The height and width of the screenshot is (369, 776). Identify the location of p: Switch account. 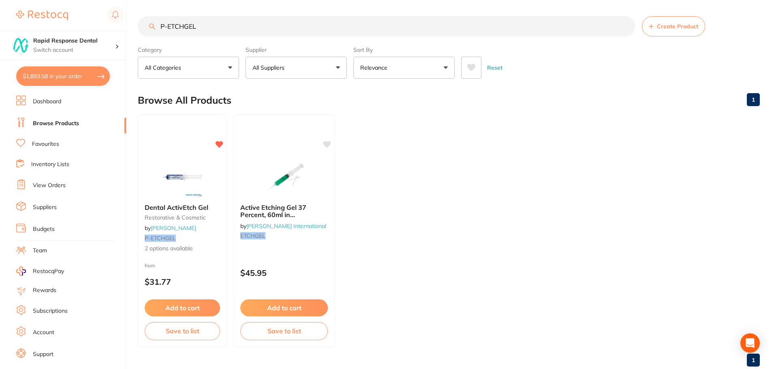
(74, 50).